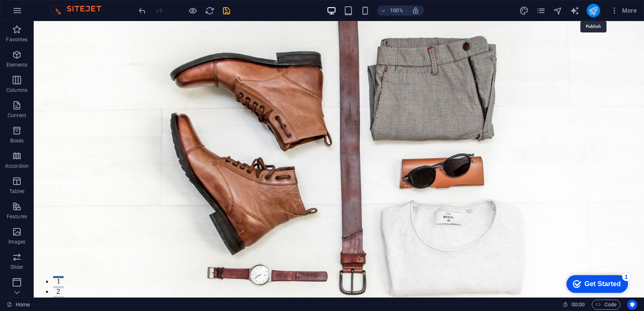 This screenshot has width=644, height=311. What do you see at coordinates (623, 10) in the screenshot?
I see `button: More` at bounding box center [623, 10].